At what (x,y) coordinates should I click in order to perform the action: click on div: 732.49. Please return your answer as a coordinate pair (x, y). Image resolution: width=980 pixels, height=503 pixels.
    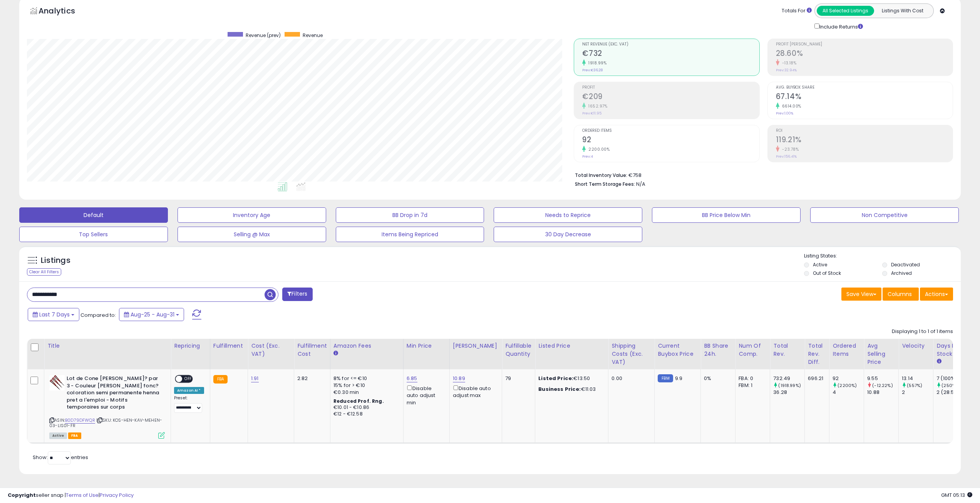
    Looking at the image, I should click on (789, 378).